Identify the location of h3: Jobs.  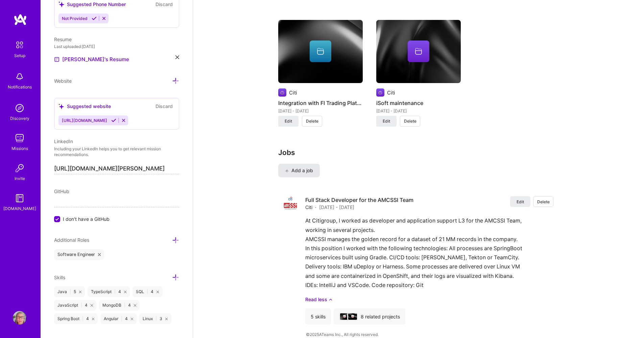
(419, 153).